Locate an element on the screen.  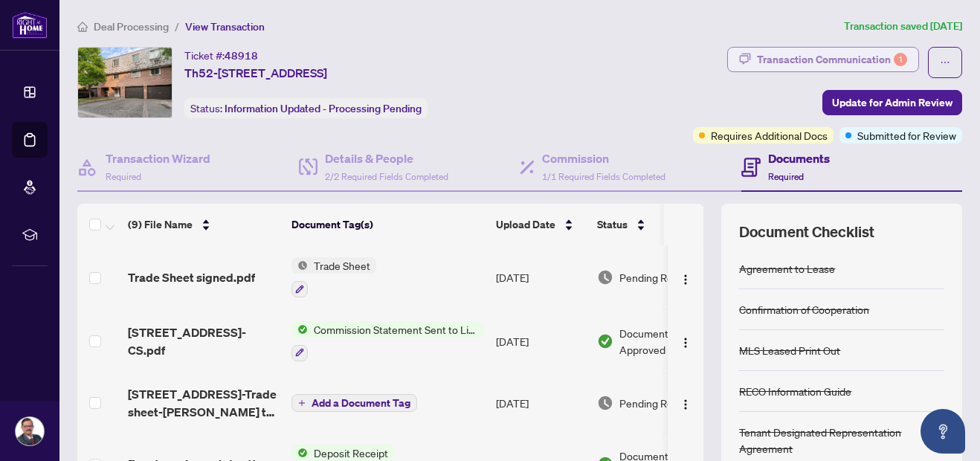
div: Agreement to Lease is located at coordinates (786, 269).